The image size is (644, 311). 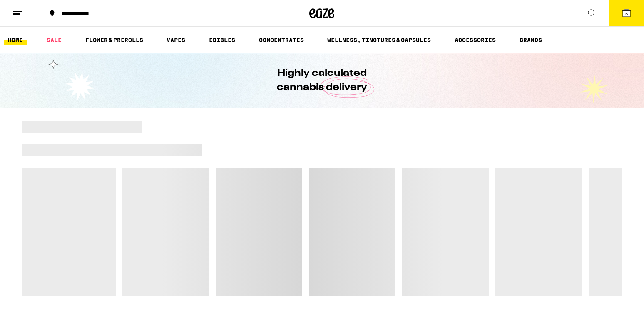 What do you see at coordinates (379, 40) in the screenshot?
I see `a: WELLNESS, TINCTURES & CAPSULES` at bounding box center [379, 40].